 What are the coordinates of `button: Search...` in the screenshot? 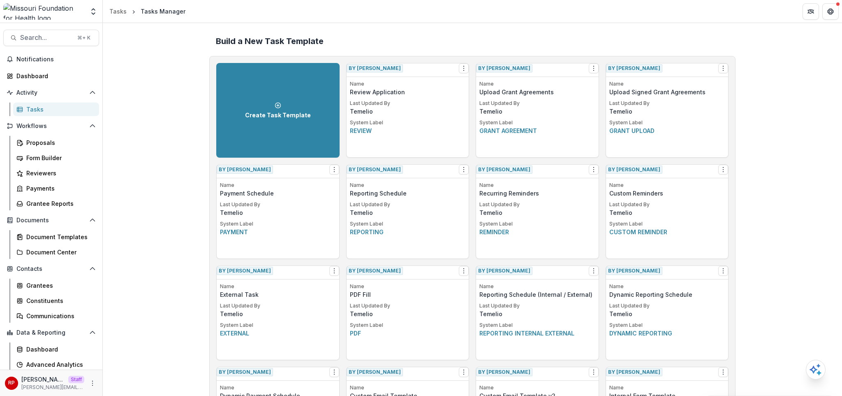 It's located at (51, 38).